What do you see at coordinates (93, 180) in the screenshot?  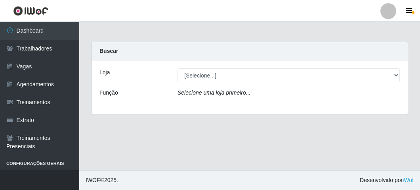 I see `span: IWOF` at bounding box center [93, 180].